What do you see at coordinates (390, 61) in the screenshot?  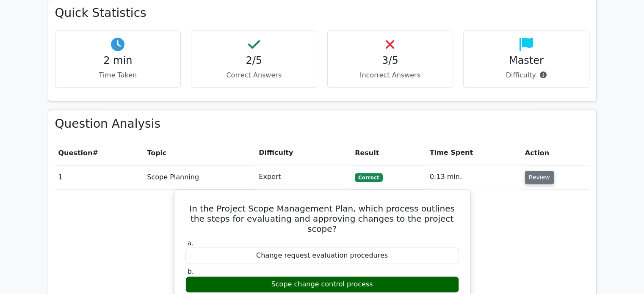 I see `h4: 3/5` at bounding box center [390, 61].